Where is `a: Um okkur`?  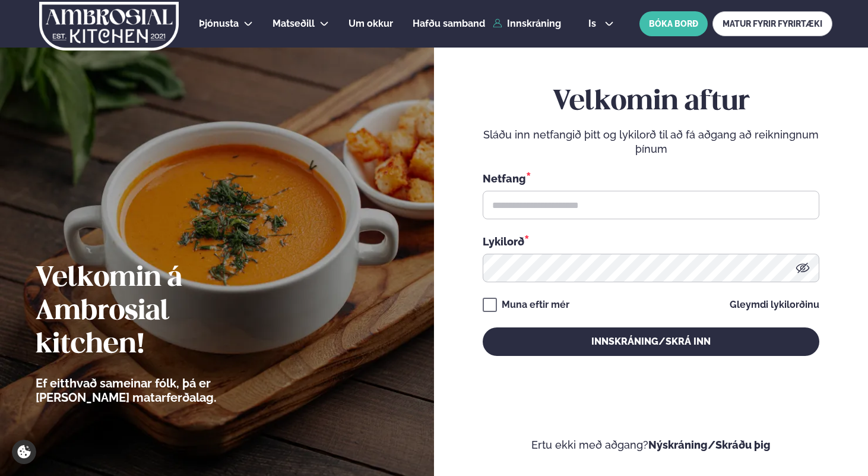 a: Um okkur is located at coordinates (371, 24).